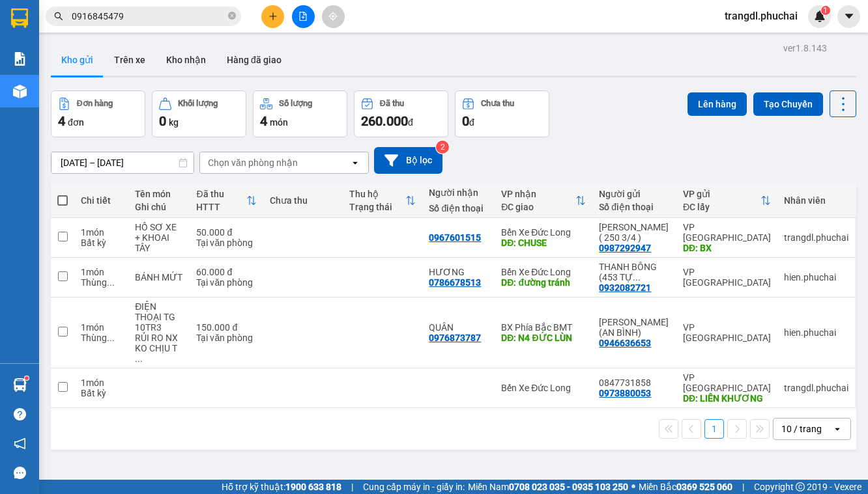 This screenshot has height=494, width=868. What do you see at coordinates (98, 114) in the screenshot?
I see `button: Đơn hàng4đơn` at bounding box center [98, 114].